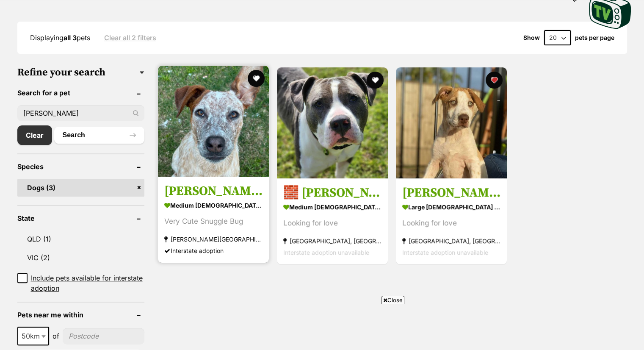  What do you see at coordinates (81, 166) in the screenshot?
I see `header: Species` at bounding box center [81, 166].